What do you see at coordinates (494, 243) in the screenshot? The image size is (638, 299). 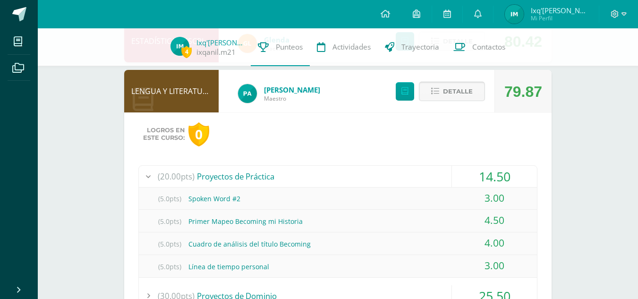 I see `div: 4.00` at bounding box center [494, 243].